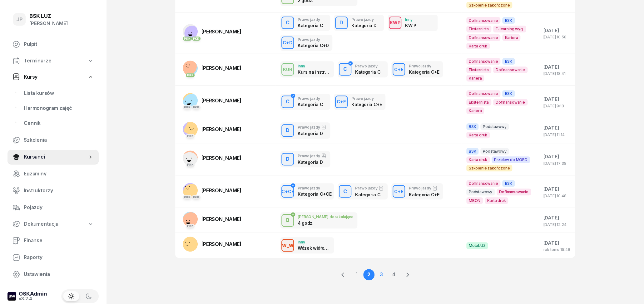  What do you see at coordinates (288, 70) in the screenshot?
I see `button: KUR` at bounding box center [288, 70].